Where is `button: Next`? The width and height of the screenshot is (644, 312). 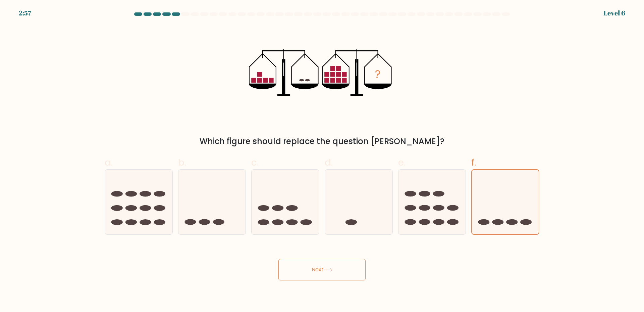 button: Next is located at coordinates (322, 270).